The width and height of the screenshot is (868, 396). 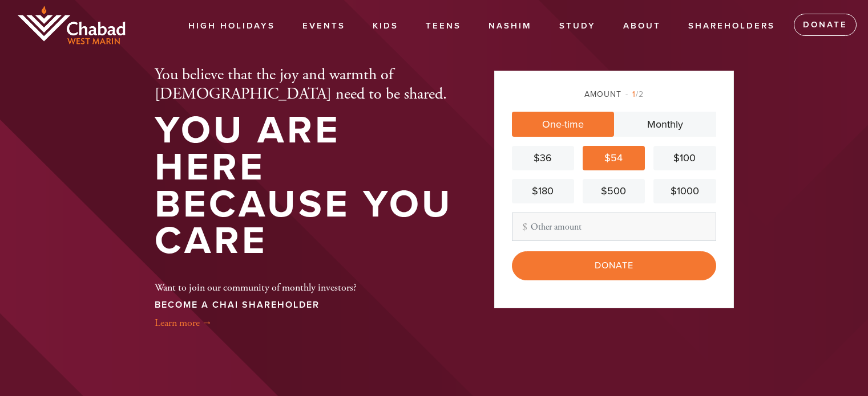 I want to click on a: Events, so click(x=324, y=26).